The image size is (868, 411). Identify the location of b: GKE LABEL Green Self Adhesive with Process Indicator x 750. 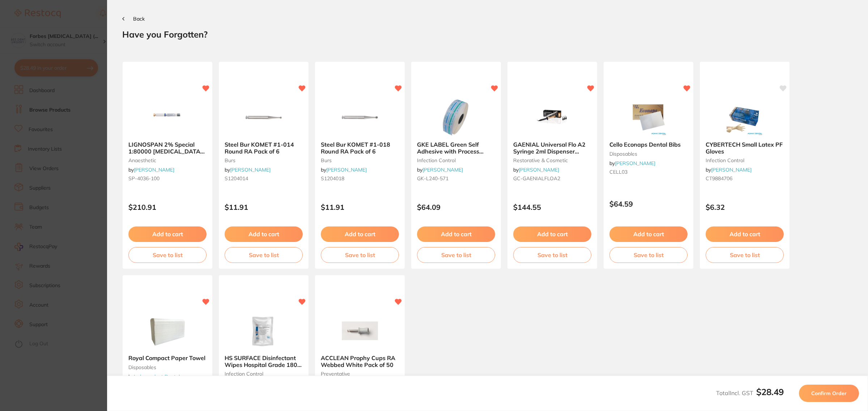
(456, 148).